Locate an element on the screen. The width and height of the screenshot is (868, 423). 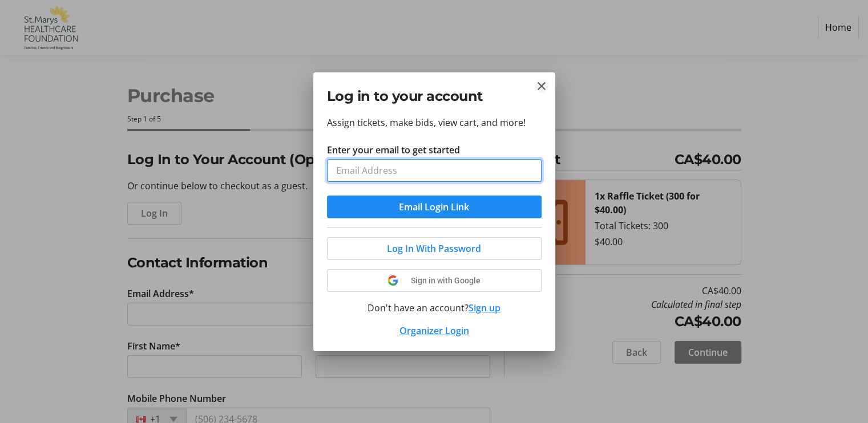
button: Sign in with Google is located at coordinates (434, 281).